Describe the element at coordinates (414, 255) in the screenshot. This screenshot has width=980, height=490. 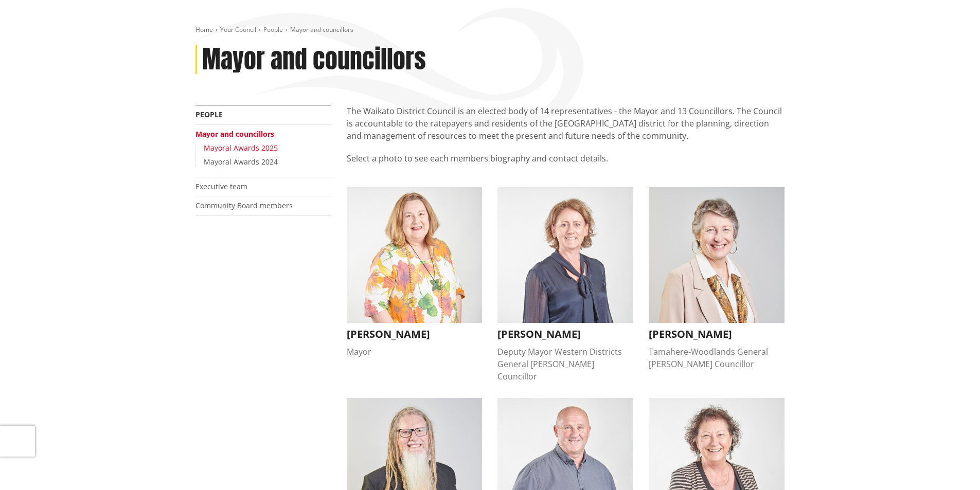
I see `img: Jacqui Church` at that location.